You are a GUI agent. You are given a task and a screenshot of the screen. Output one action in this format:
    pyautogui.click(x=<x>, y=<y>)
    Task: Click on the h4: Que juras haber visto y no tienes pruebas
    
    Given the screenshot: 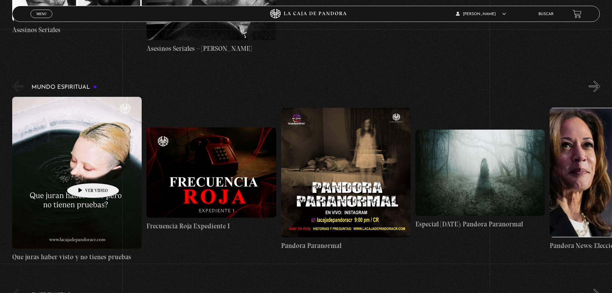 What is the action you would take?
    pyautogui.click(x=77, y=257)
    